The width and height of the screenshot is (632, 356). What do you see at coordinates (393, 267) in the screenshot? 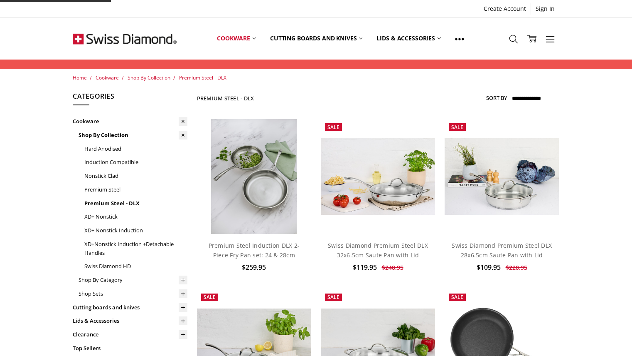
I see `span: $240.95` at bounding box center [393, 267].